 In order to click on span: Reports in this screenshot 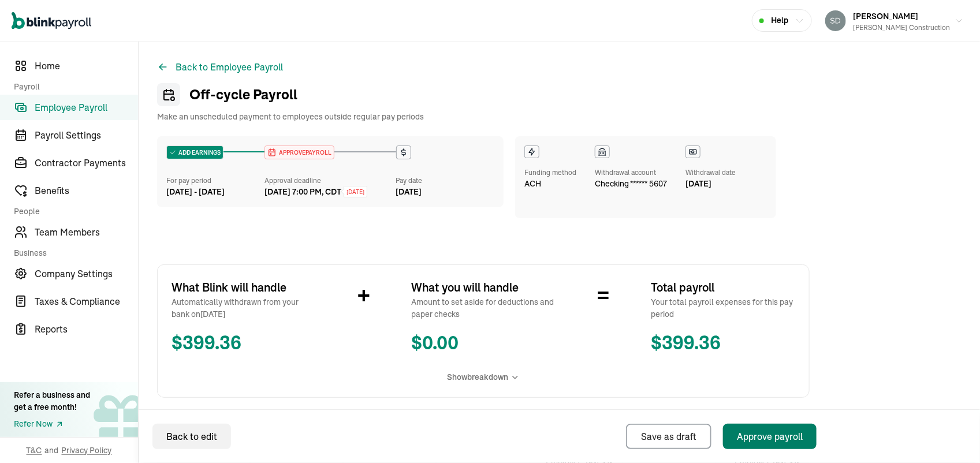, I will do `click(86, 329)`.